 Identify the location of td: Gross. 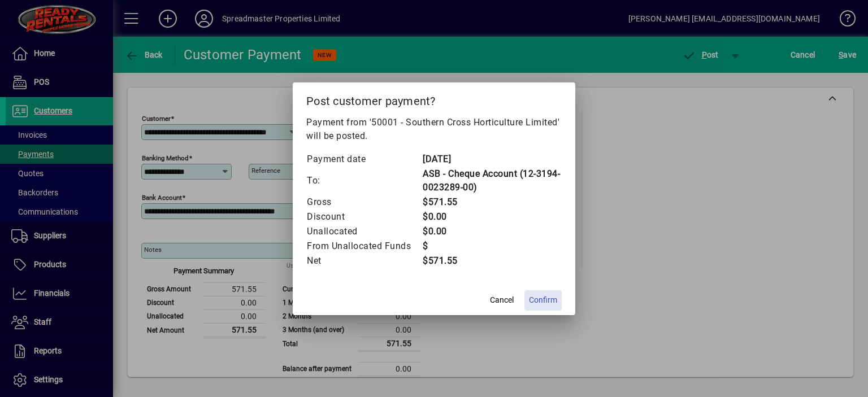
(364, 202).